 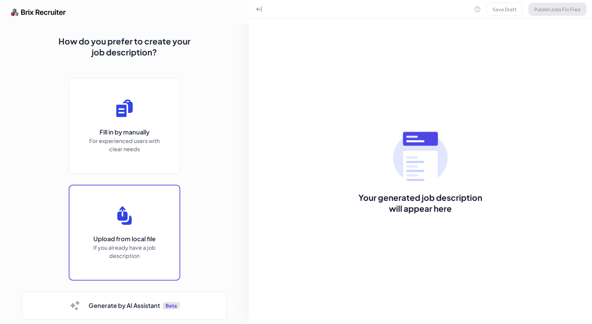 I want to click on button: Upload from local fileIf you already have a job description, so click(x=125, y=233).